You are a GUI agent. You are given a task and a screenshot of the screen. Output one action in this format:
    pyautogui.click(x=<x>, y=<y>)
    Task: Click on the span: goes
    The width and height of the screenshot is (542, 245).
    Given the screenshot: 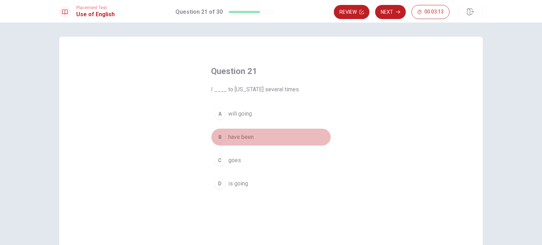 What is the action you would take?
    pyautogui.click(x=234, y=160)
    